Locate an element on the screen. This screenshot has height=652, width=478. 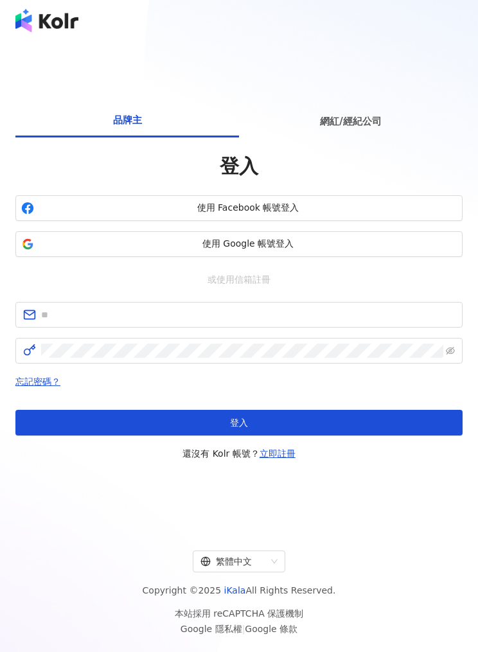
span: 網紅/經紀公司 is located at coordinates (350, 121).